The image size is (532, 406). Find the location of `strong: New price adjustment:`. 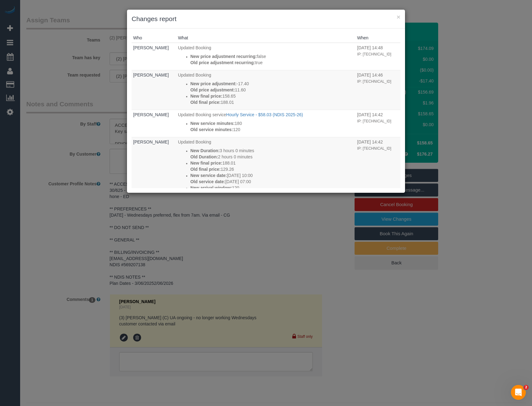

strong: New price adjustment: is located at coordinates (214, 84).